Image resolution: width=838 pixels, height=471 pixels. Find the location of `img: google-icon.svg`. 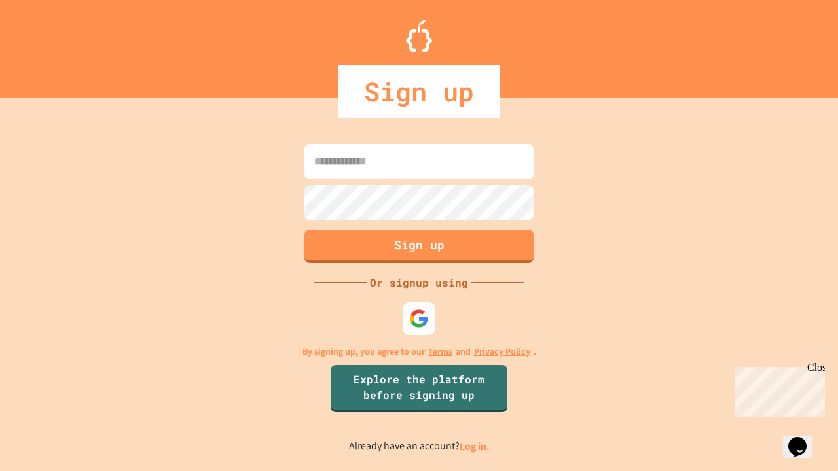

img: google-icon.svg is located at coordinates (419, 319).